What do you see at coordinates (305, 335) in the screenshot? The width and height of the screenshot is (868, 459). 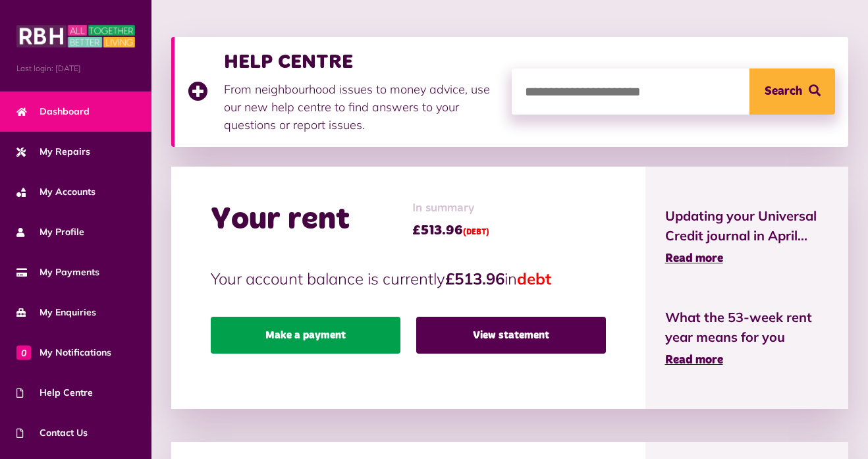 I see `a: Make a payment` at bounding box center [305, 335].